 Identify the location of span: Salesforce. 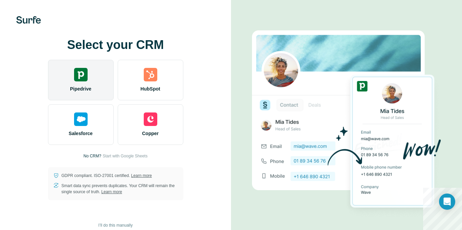
(80, 134).